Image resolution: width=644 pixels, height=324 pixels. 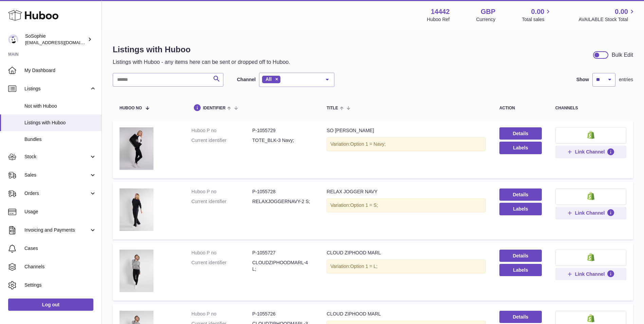 I want to click on img: CLOUD ZIPHOOD MARL, so click(x=136, y=270).